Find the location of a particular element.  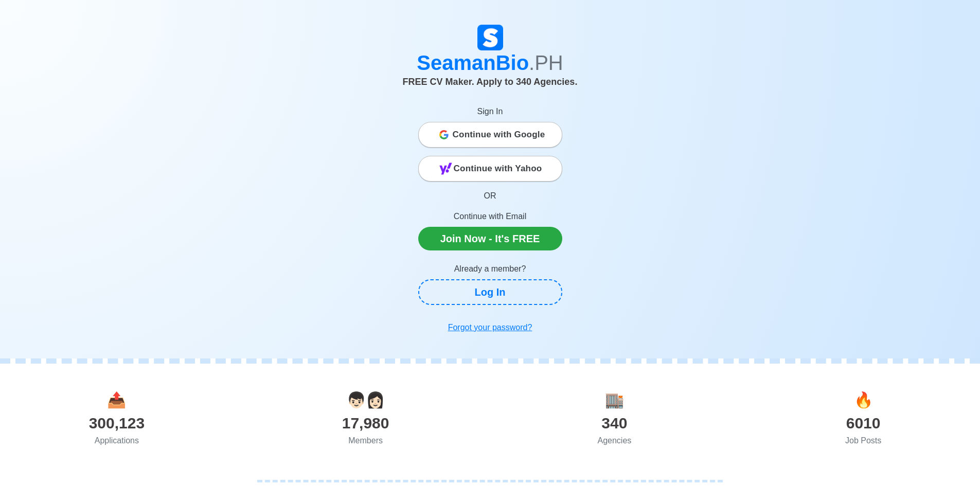

span: jobs is located at coordinates (864, 400).